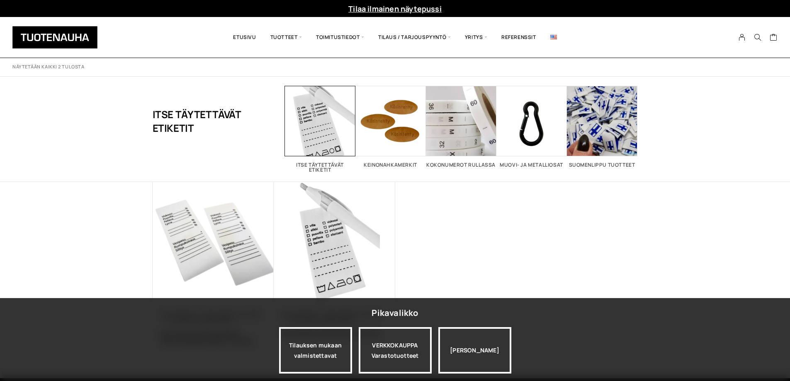 The height and width of the screenshot is (381, 790). I want to click on a: Tilauksen mukaan valmistettavat, so click(316, 350).